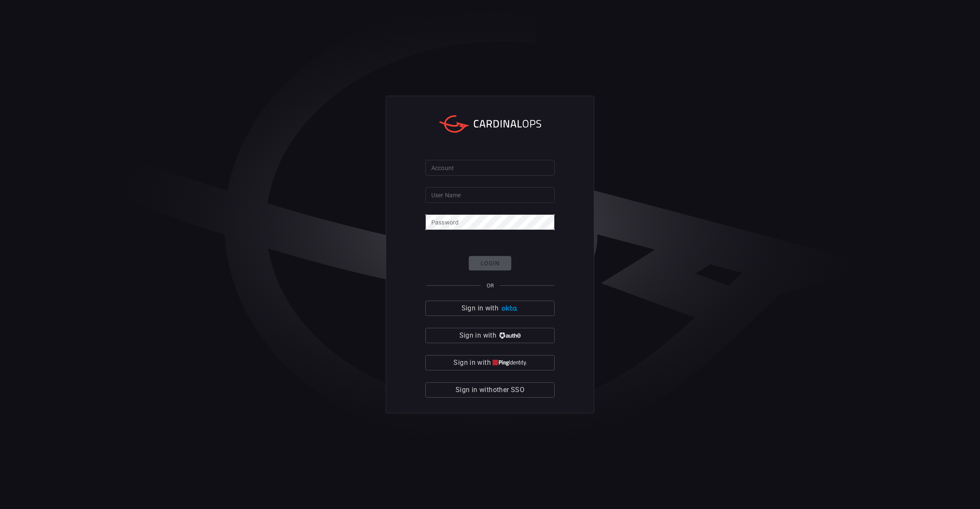  What do you see at coordinates (509, 308) in the screenshot?
I see `img: Ad5vKXme8s1CQAAAABJRU5ErkJggg==` at bounding box center [509, 308].